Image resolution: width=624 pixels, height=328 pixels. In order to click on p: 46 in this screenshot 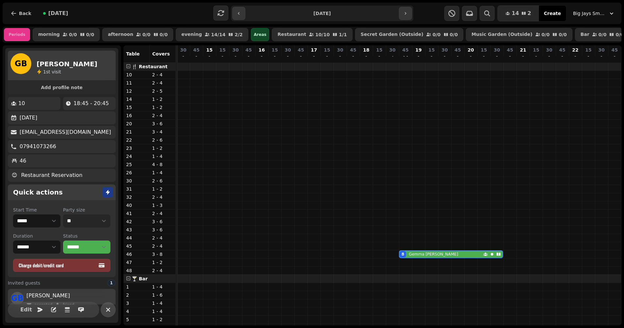, I will do `click(23, 161)`.